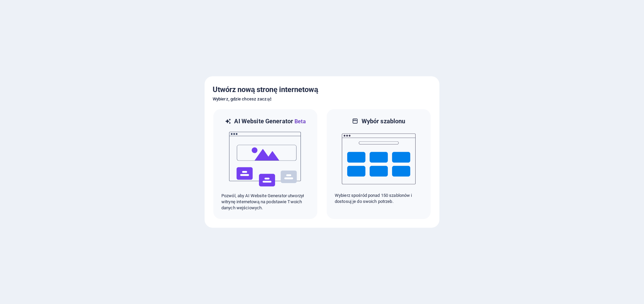 This screenshot has width=644, height=304. I want to click on img: ai, so click(265, 159).